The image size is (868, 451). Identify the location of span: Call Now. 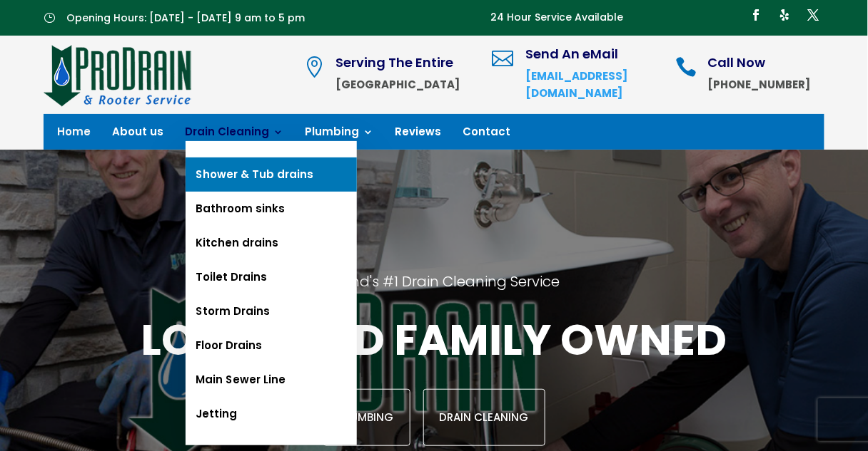
(735, 62).